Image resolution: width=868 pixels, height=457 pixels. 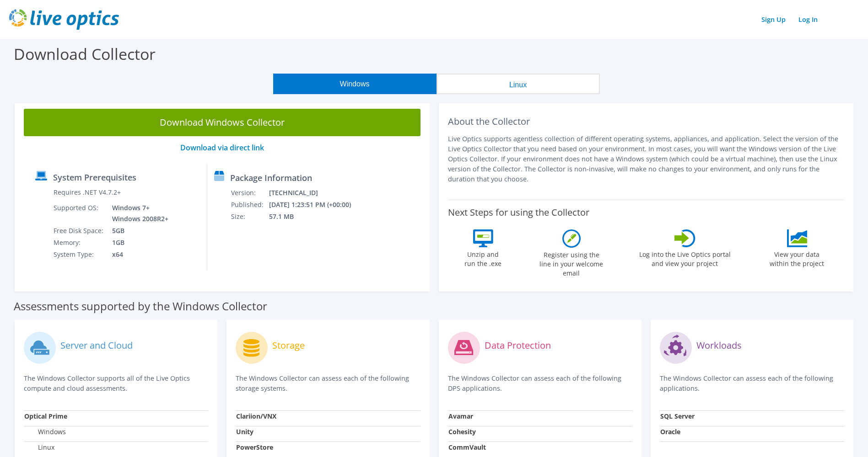 I want to click on label: Workloads, so click(x=719, y=346).